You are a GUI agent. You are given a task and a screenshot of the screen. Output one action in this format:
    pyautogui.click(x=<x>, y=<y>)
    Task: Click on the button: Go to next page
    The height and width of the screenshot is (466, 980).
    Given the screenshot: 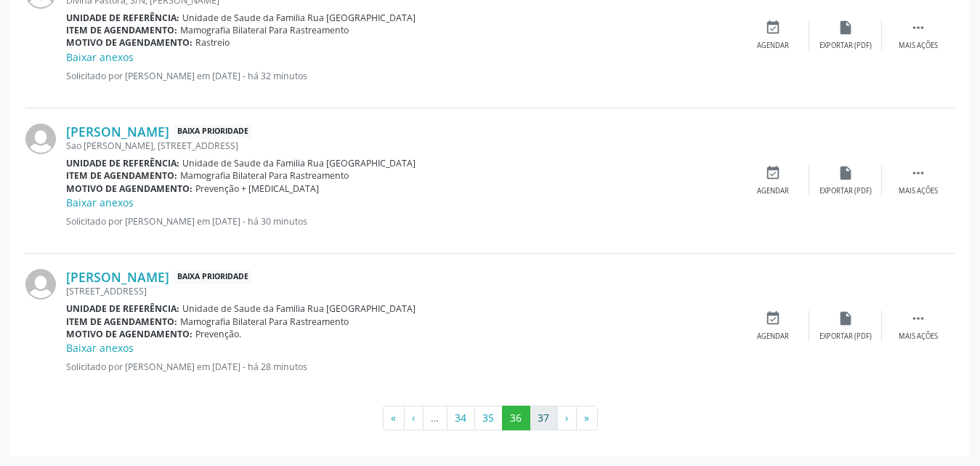 What is the action you would take?
    pyautogui.click(x=567, y=418)
    